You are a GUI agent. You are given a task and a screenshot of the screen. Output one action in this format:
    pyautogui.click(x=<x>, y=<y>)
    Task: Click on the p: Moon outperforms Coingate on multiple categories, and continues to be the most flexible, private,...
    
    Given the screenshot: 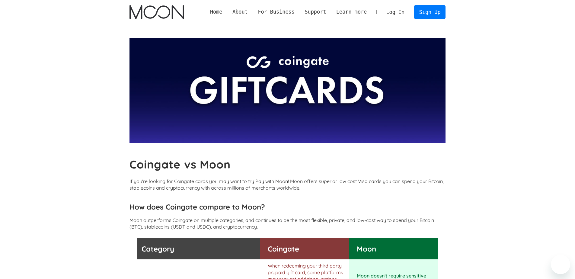 What is the action you would take?
    pyautogui.click(x=287, y=223)
    